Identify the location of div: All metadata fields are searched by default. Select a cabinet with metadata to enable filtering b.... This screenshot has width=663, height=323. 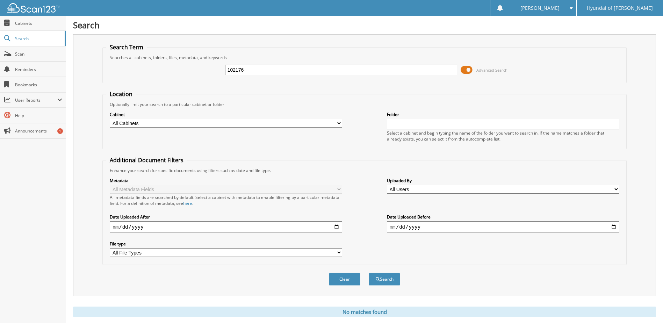
(226, 200).